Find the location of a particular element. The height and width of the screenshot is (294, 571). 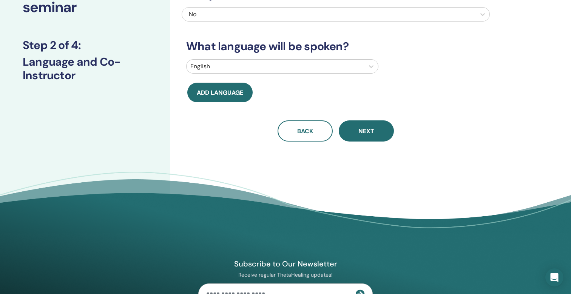

button: Add language is located at coordinates (220, 92).